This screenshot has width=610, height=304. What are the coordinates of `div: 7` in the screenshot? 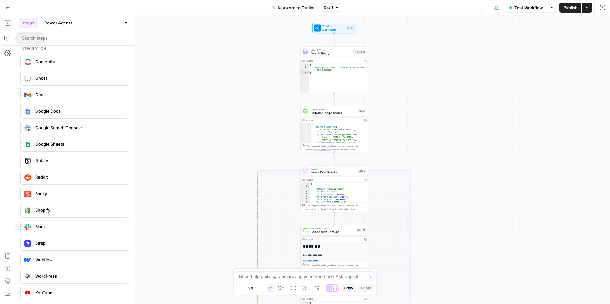 It's located at (305, 200).